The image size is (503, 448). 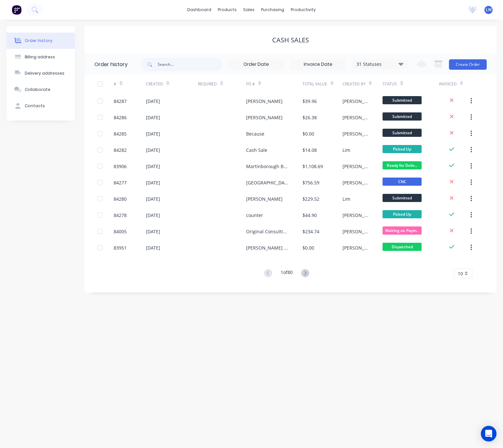 What do you see at coordinates (120, 150) in the screenshot?
I see `div: 84282` at bounding box center [120, 150].